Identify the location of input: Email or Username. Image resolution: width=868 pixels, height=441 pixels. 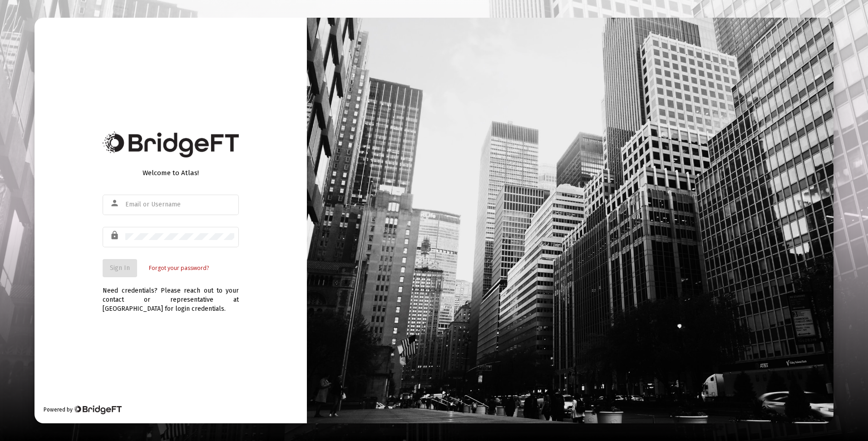
(180, 205).